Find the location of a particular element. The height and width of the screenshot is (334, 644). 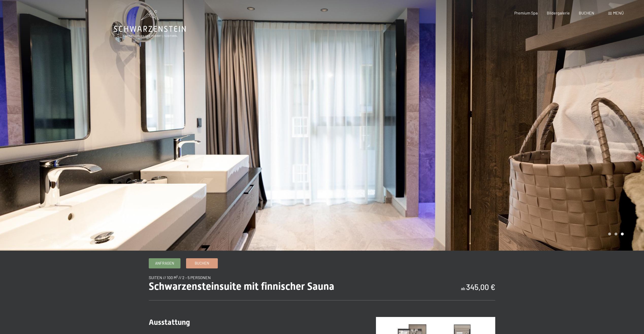

span: ab is located at coordinates (464, 288).